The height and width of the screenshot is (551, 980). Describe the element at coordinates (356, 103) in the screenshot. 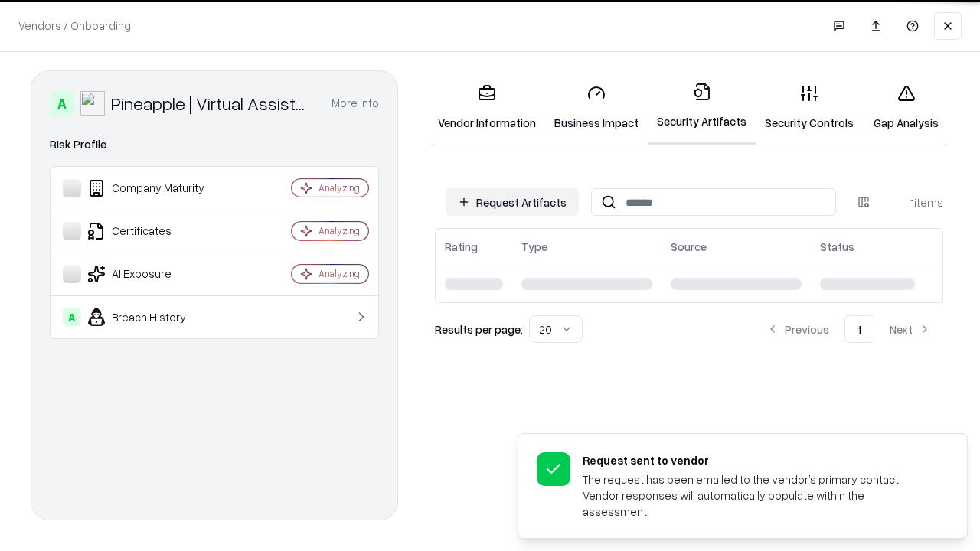

I see `button: More info` at that location.